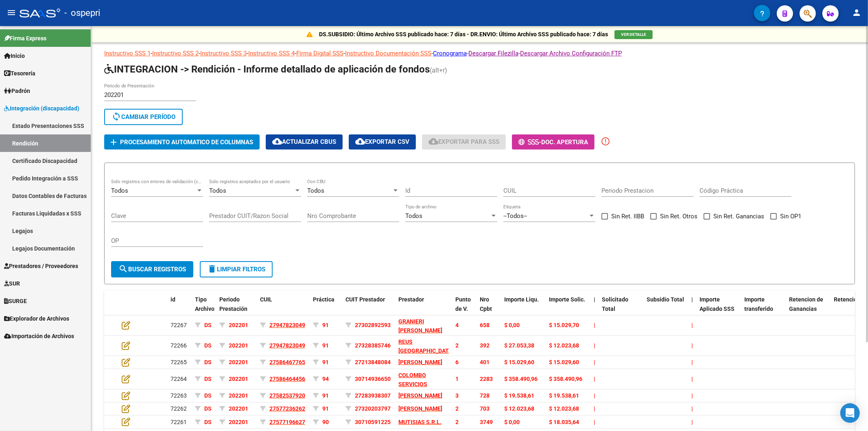  Describe the element at coordinates (179, 346) in the screenshot. I see `div: 72266` at that location.